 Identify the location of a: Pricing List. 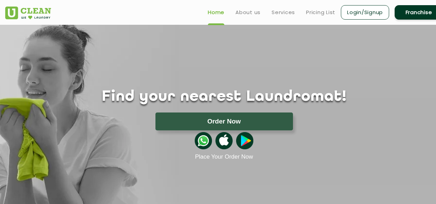
(321, 12).